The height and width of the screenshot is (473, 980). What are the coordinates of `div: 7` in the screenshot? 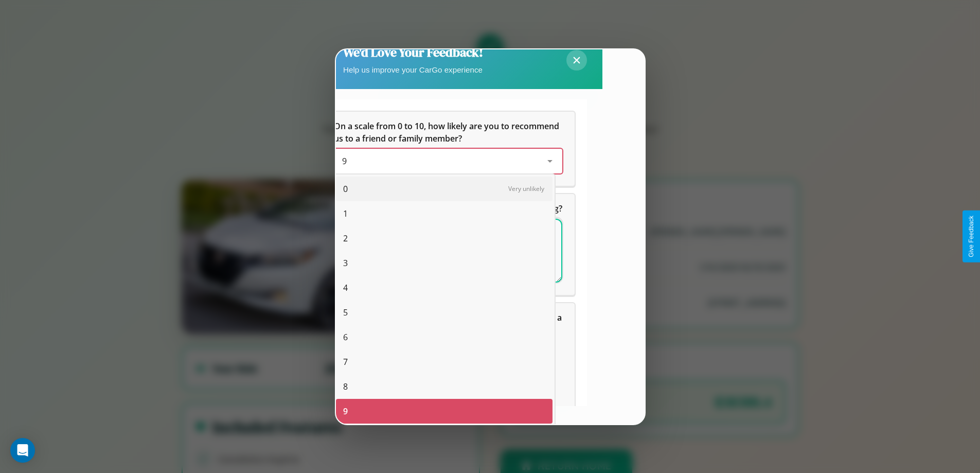 It's located at (444, 361).